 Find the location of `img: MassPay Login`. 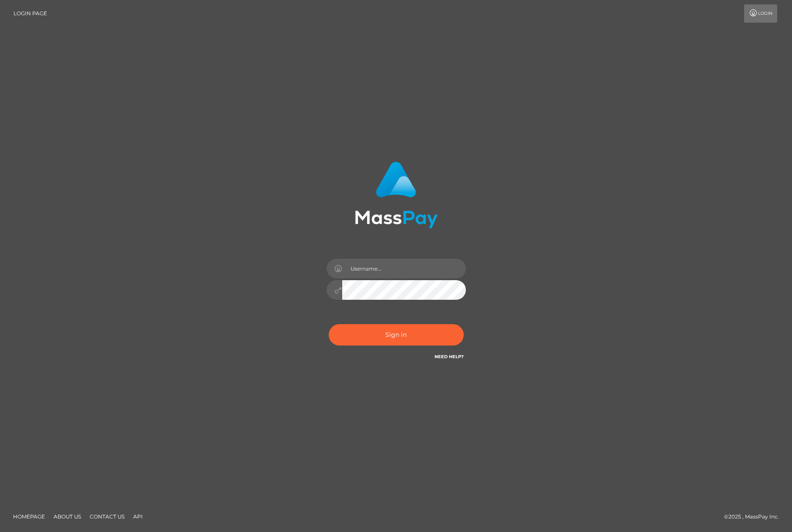

img: MassPay Login is located at coordinates (396, 195).